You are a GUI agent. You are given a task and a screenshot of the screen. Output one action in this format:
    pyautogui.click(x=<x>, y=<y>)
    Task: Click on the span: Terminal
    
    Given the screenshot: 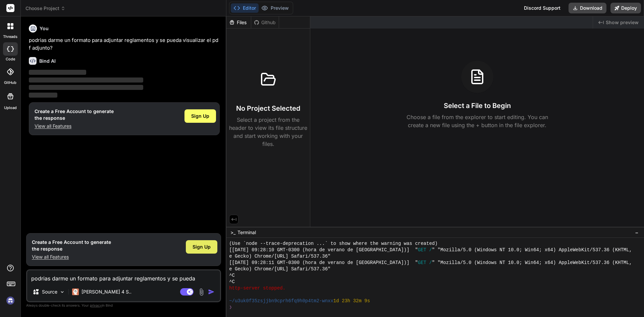 What is the action you would take?
    pyautogui.click(x=246, y=232)
    